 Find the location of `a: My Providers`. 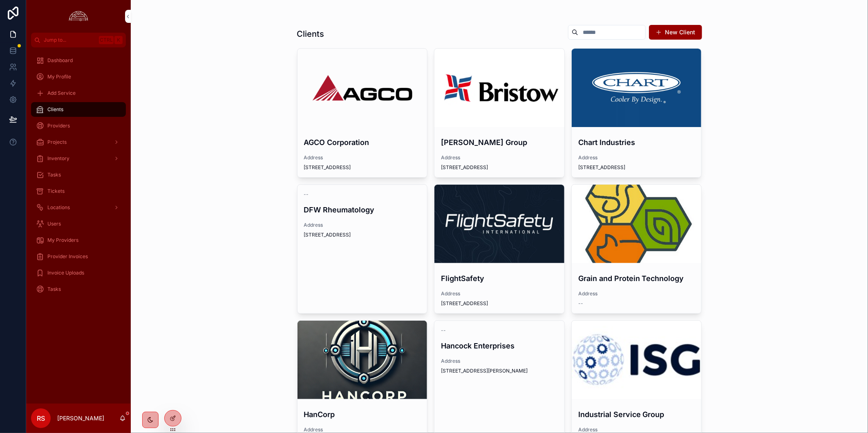

a: My Providers is located at coordinates (78, 240).